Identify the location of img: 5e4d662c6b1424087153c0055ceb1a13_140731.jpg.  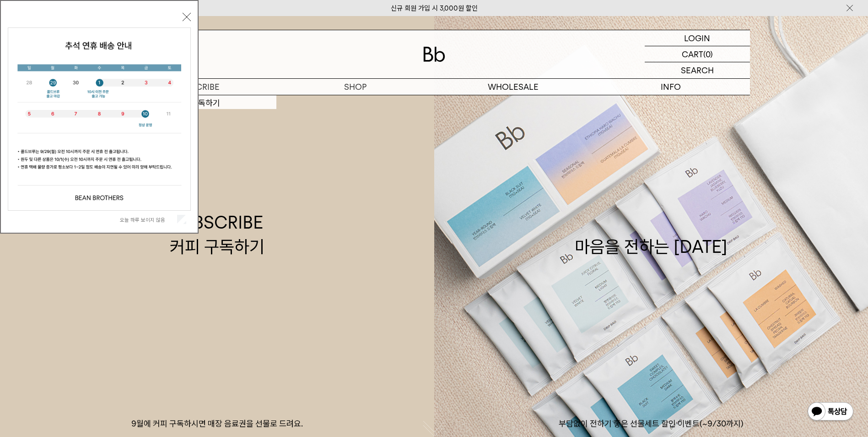
(100, 119).